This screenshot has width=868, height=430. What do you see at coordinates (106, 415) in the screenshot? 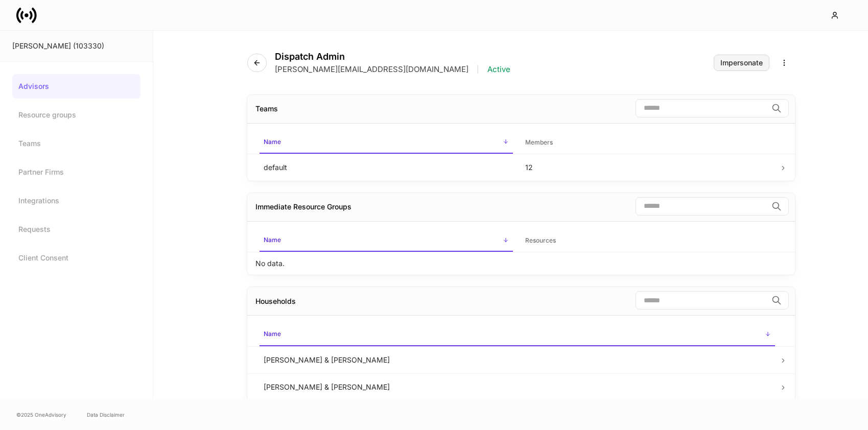
I see `a: Data Disclaimer` at bounding box center [106, 415].